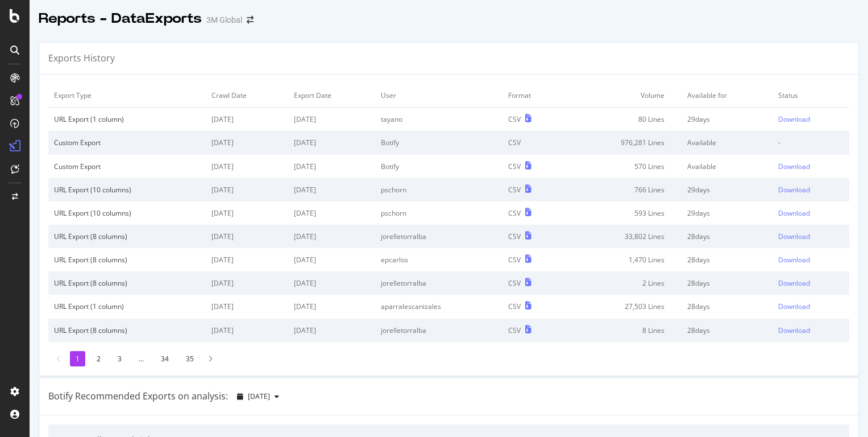 The width and height of the screenshot is (868, 437). I want to click on td: aparralescanizales, so click(439, 306).